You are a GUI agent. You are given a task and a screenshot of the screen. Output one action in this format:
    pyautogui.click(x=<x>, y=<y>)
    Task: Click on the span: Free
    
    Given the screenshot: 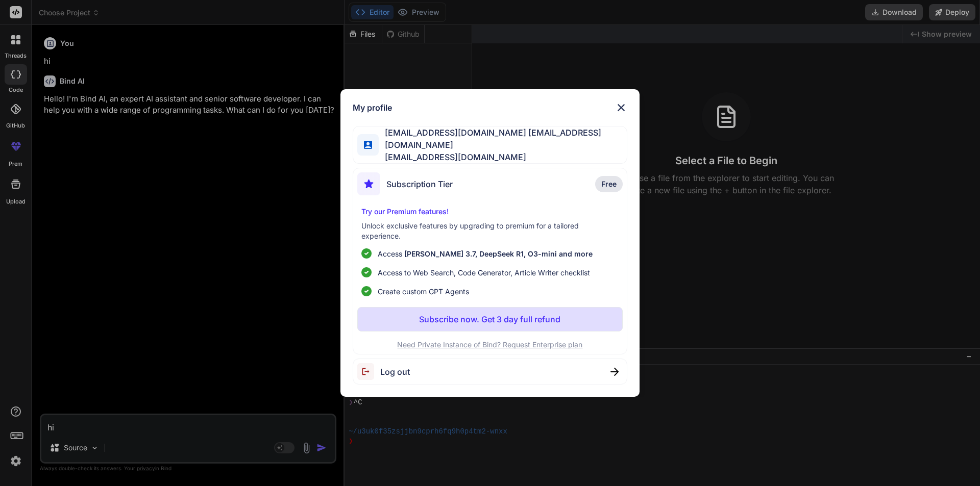 What is the action you would take?
    pyautogui.click(x=609, y=184)
    